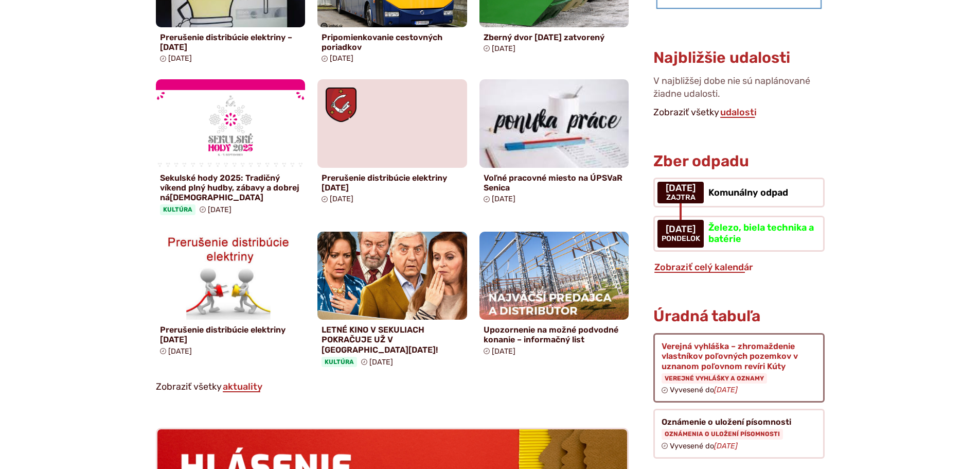  I want to click on a: Verejná vyhláška – zhromaždenie vlastníkov poľovných pozemkov v uznanom poľovnom revíri Kúty Vere..., so click(739, 368).